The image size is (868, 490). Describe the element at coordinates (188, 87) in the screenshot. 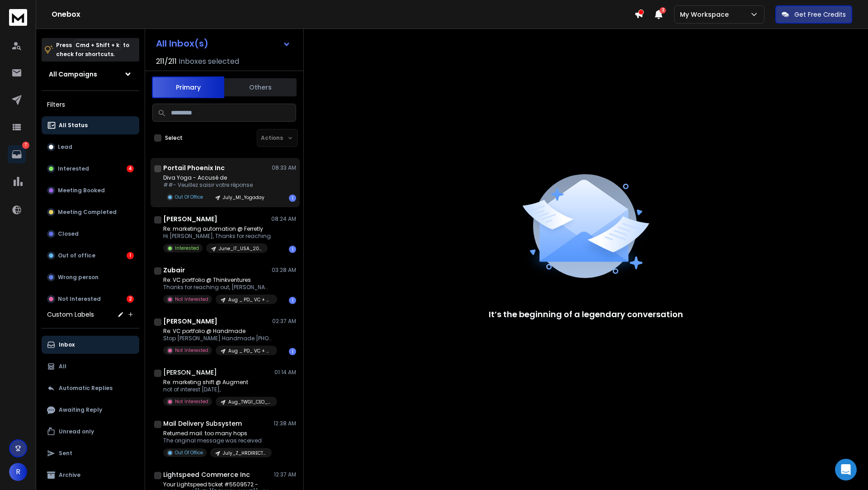

I see `button: Primary` at that location.